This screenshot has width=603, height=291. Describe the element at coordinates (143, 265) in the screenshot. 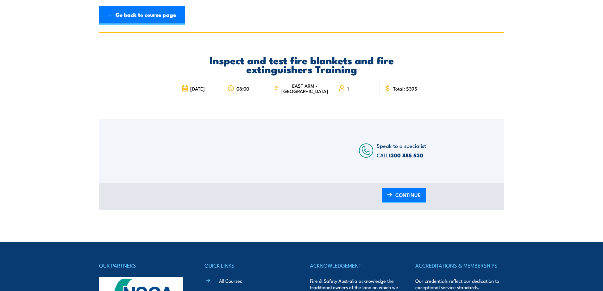

I see `h4: OUR PARTNERS` at that location.